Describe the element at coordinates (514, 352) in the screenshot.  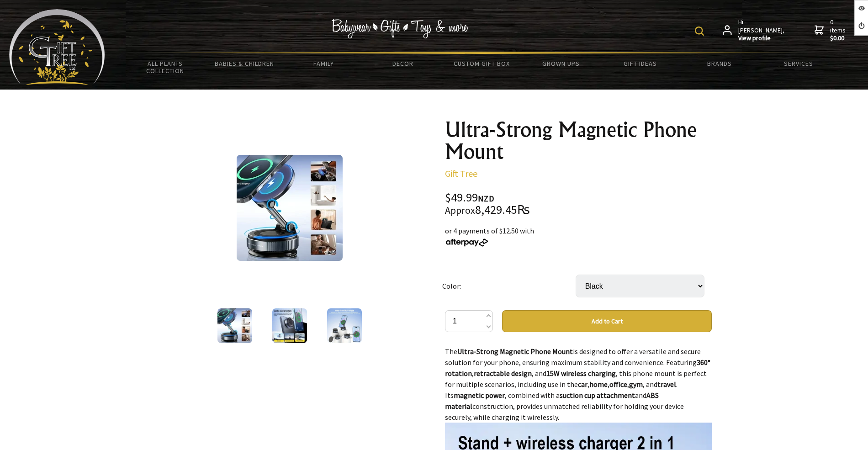
I see `strong: Ultra-Strong Magnetic Phone Mount` at that location.